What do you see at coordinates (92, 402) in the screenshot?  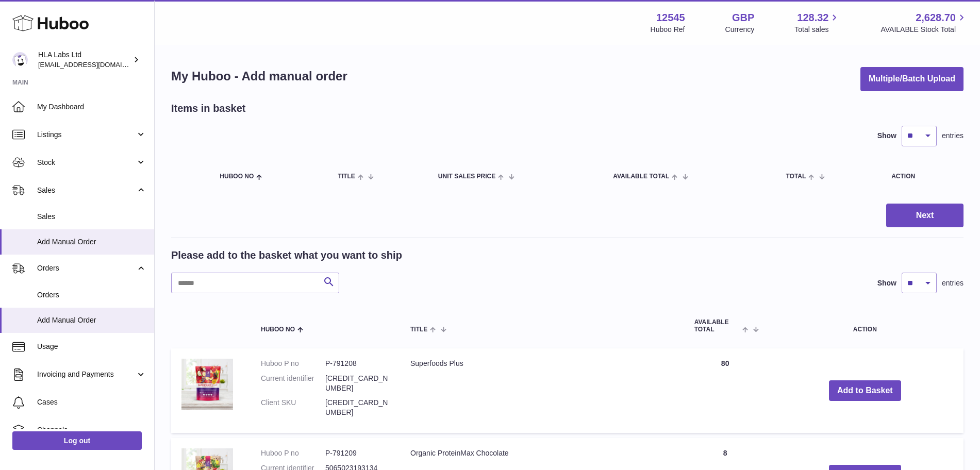 I see `span: Cases` at bounding box center [92, 402].